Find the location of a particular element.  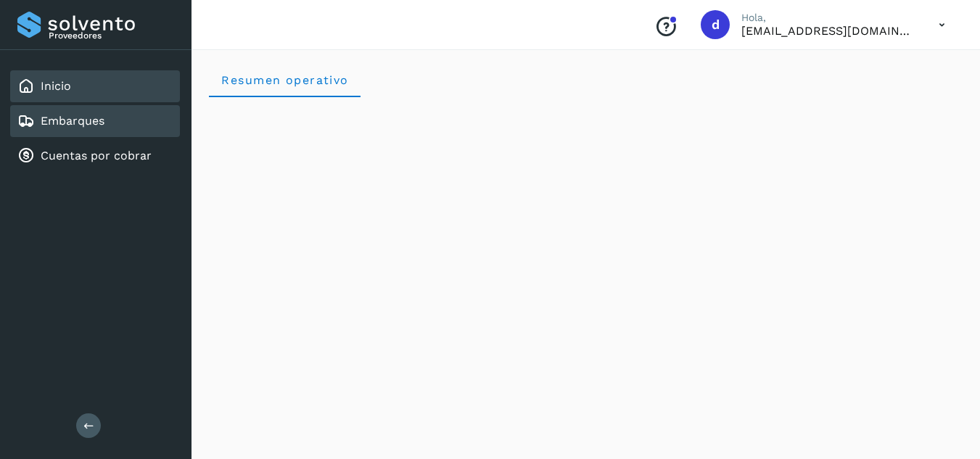

p: daniel3129@outlook.com is located at coordinates (828, 30).